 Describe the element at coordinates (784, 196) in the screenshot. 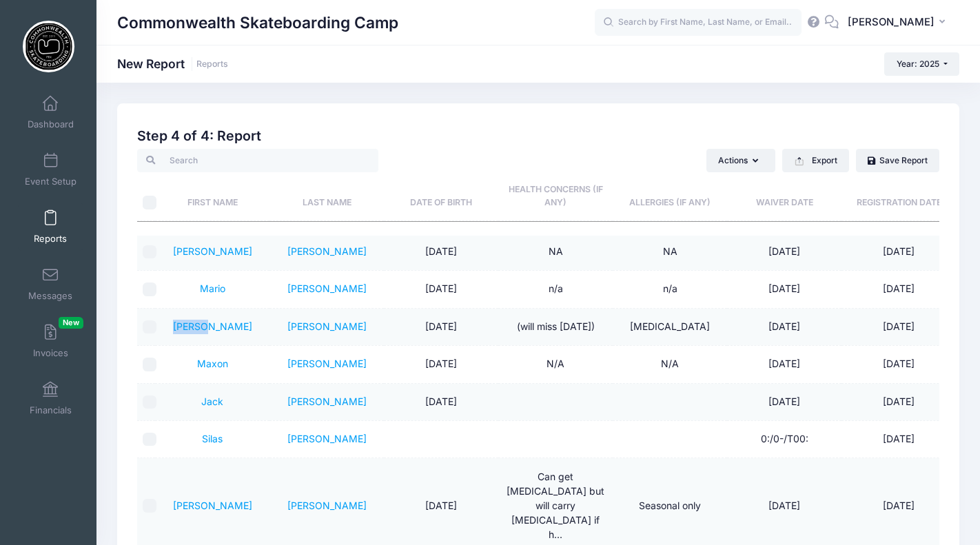

I see `th: Waiver Date: activate to sort column ascending` at that location.